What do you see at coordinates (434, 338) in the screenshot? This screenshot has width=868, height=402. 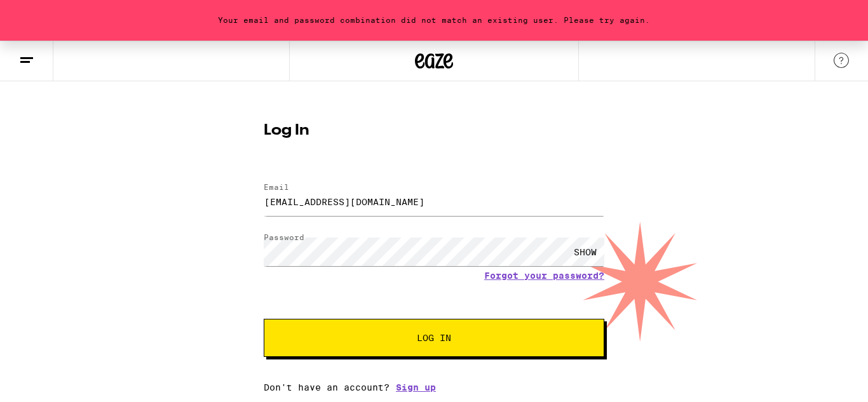 I see `button: Log In` at bounding box center [434, 338].